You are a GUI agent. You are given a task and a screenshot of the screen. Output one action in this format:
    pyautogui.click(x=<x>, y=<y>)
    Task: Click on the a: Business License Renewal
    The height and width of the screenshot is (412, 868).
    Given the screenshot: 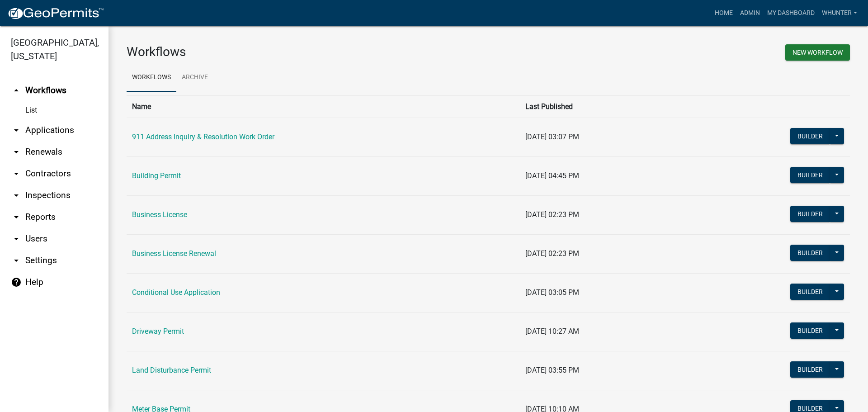 What is the action you would take?
    pyautogui.click(x=174, y=253)
    